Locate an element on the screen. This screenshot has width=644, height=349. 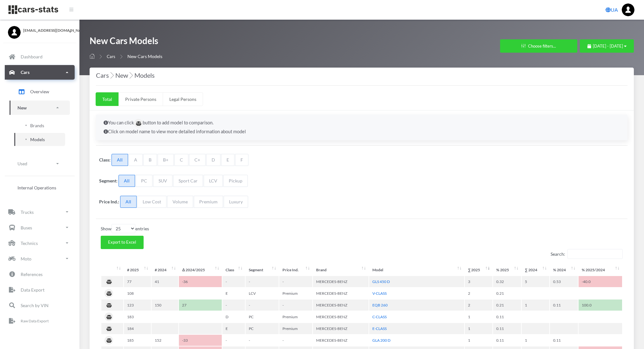
th: : activate to sort column ascending is located at coordinates (112, 270).